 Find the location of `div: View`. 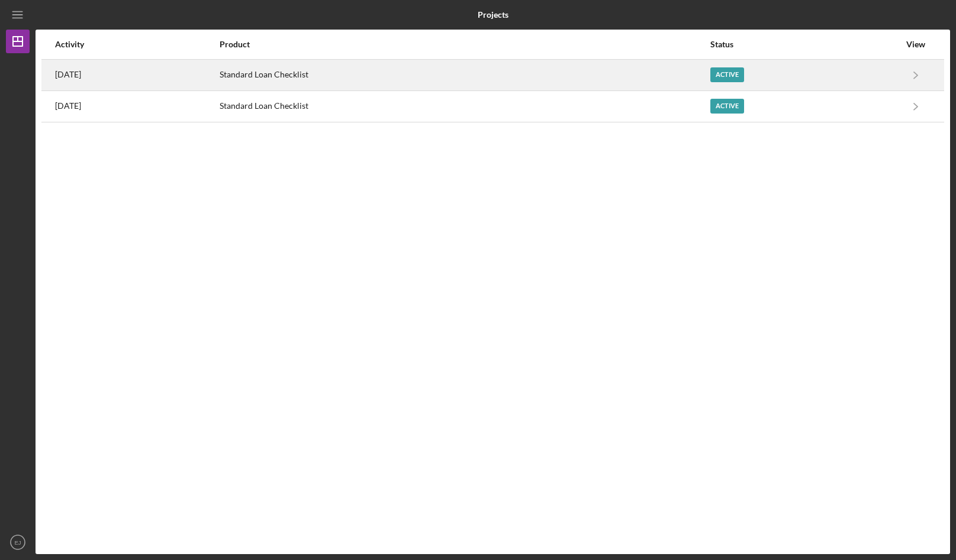

div: View is located at coordinates (916, 44).